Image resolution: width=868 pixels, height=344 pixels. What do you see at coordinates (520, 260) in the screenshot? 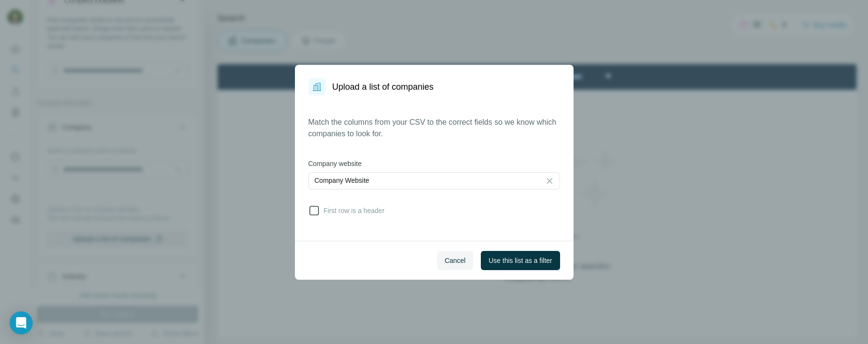
I see `button: Use this list as a filter` at bounding box center [520, 260].